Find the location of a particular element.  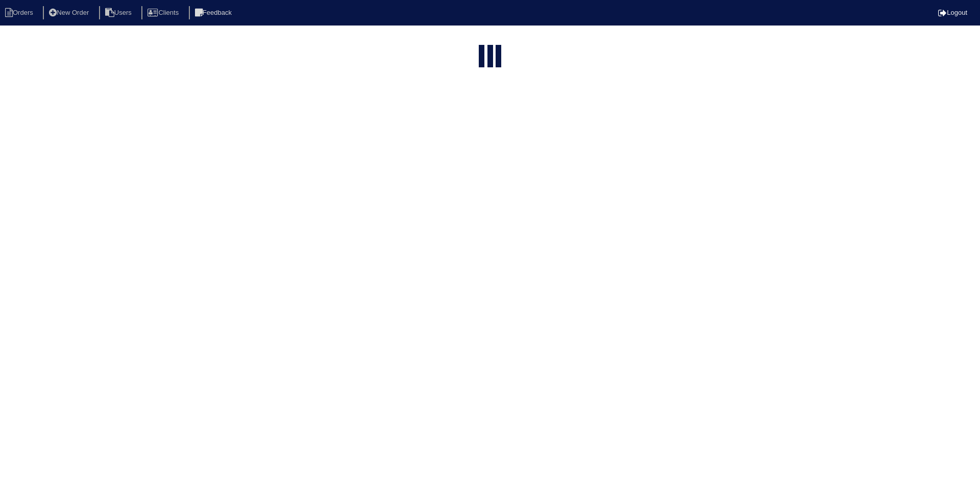

li: Feedback is located at coordinates (214, 13).